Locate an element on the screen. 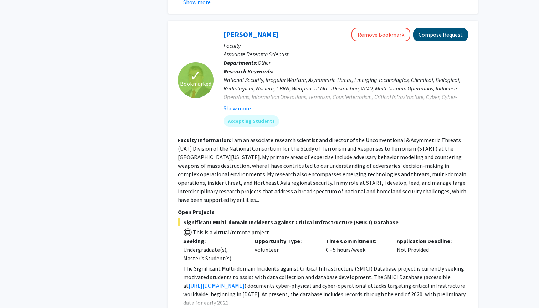 Image resolution: width=539 pixels, height=308 pixels. p: Seeking: is located at coordinates (213, 241).